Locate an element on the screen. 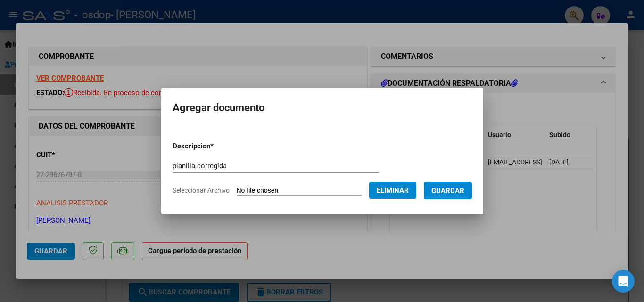 The image size is (644, 302). span: Guardar is located at coordinates (448, 191).